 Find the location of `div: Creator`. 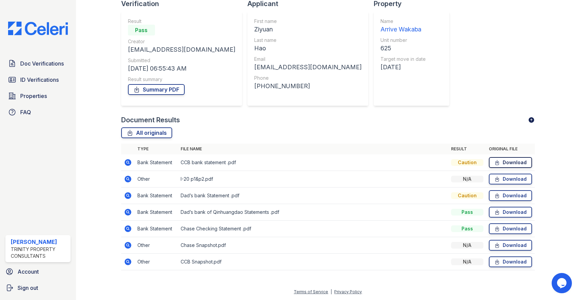

div: Creator is located at coordinates (182, 42).